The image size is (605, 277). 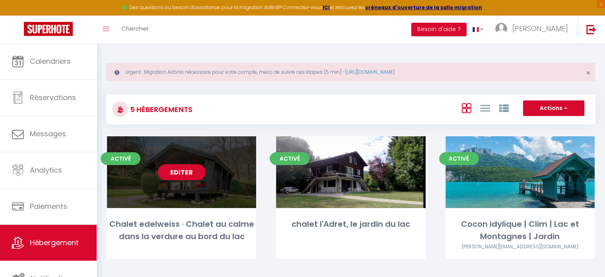 What do you see at coordinates (424, 7) in the screenshot?
I see `a: créneaux d'ouverture de la salle migration` at bounding box center [424, 7].